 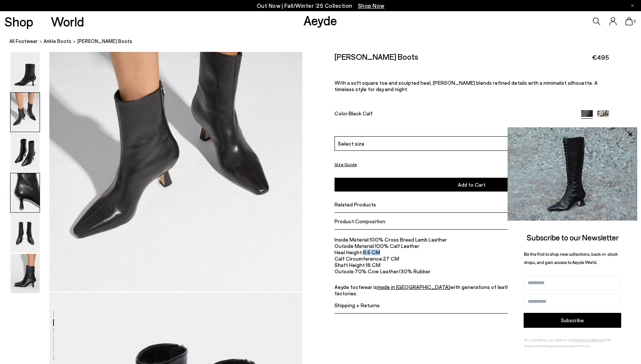 I want to click on span: ankle boots, so click(x=57, y=41).